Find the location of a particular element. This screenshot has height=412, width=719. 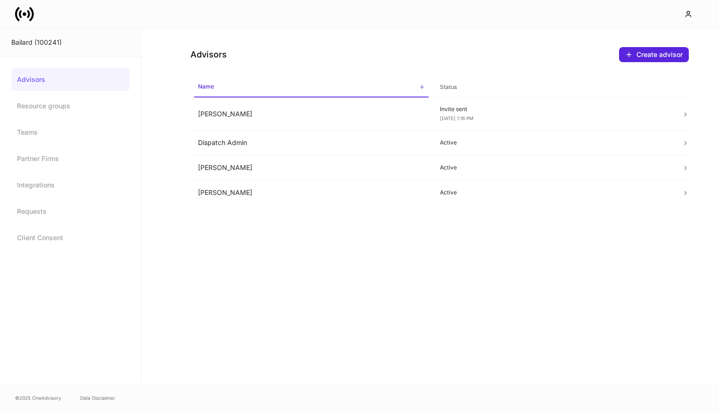

a: Teams is located at coordinates (70, 132).